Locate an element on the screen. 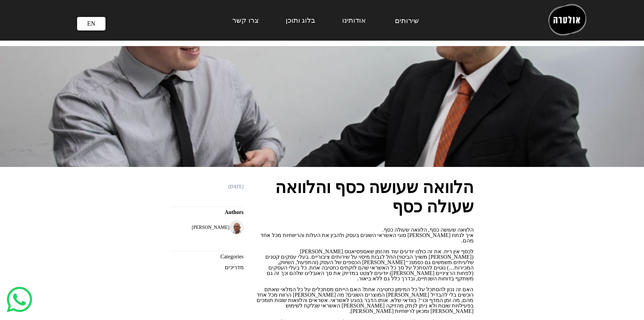 The height and width of the screenshot is (320, 644). h3: Categories is located at coordinates (207, 257).